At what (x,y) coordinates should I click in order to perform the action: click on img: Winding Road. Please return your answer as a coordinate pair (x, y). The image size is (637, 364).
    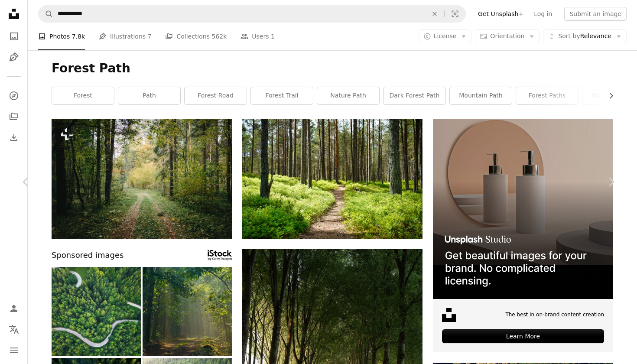
    Looking at the image, I should click on (96, 311).